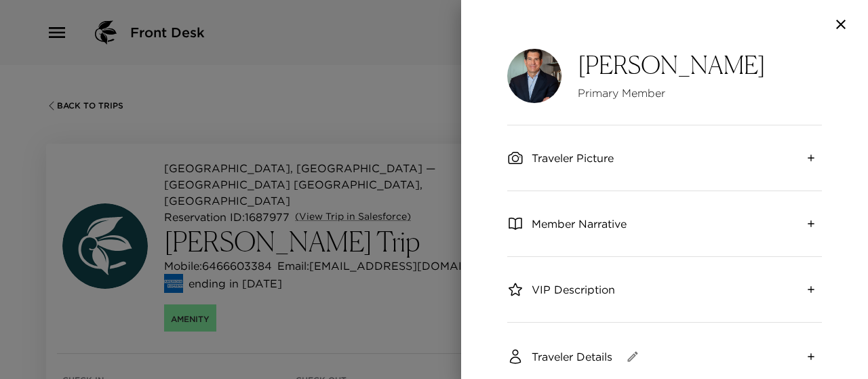 Image resolution: width=868 pixels, height=379 pixels. Describe the element at coordinates (534, 75) in the screenshot. I see `img: 2Q==` at that location.